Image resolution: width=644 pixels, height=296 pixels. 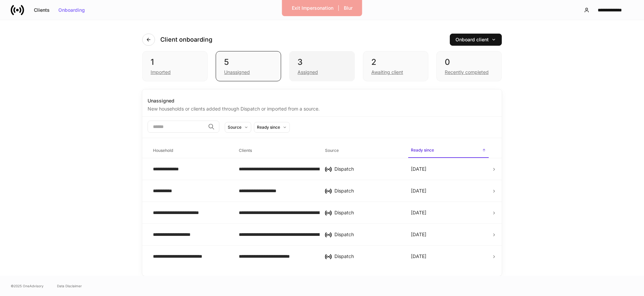 I want to click on button: Ready since, so click(x=271, y=127).